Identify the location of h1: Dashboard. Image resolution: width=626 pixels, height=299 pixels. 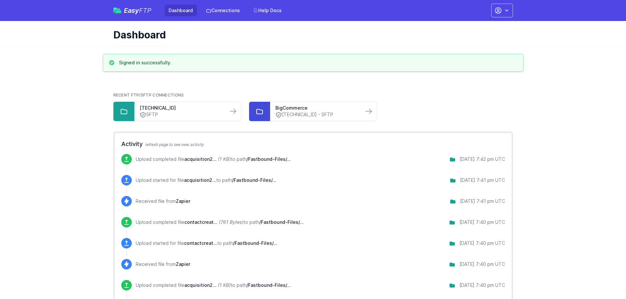
(311, 35).